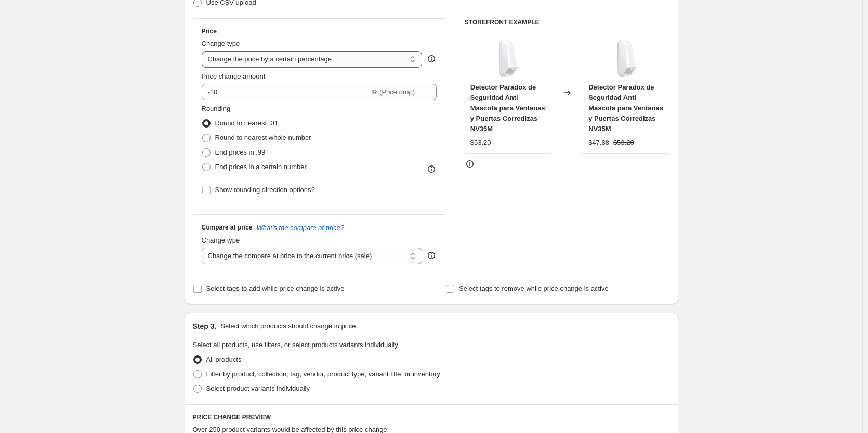 Image resolution: width=868 pixels, height=433 pixels. Describe the element at coordinates (301, 227) in the screenshot. I see `button: What's the compare at price?` at that location.